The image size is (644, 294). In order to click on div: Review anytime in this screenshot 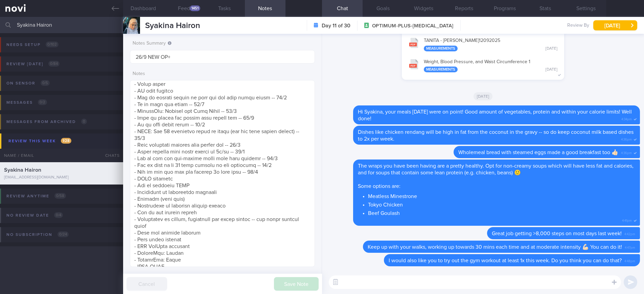, I will do `click(36, 196)`.